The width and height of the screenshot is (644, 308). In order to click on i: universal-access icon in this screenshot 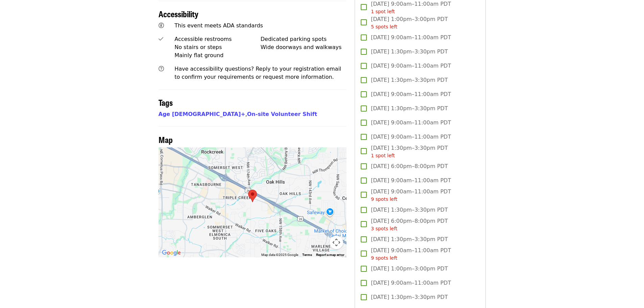, I will do `click(161, 26)`.